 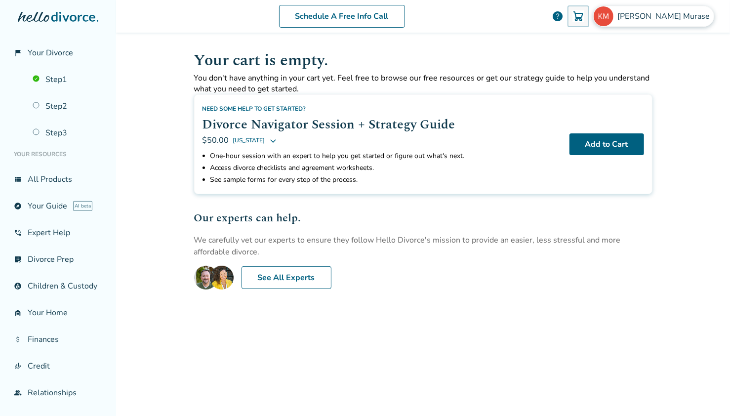 I want to click on h2: Divorce Navigator Session + Strategy Guide, so click(x=382, y=125).